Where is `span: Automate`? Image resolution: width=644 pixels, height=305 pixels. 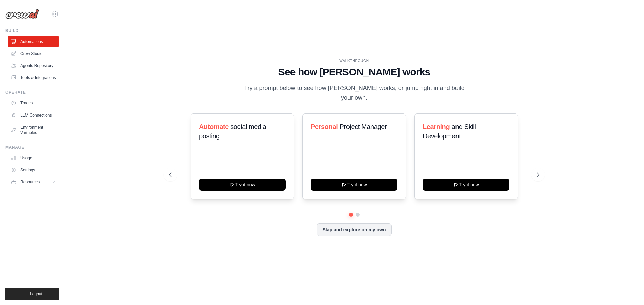
span: Automate is located at coordinates (214, 127).